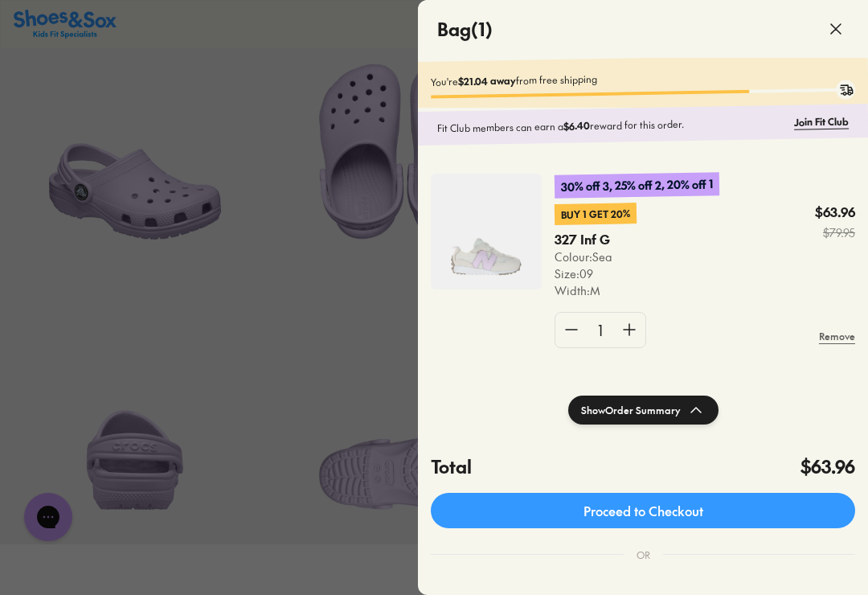 This screenshot has height=595, width=868. I want to click on p: Colour: Sea, so click(595, 256).